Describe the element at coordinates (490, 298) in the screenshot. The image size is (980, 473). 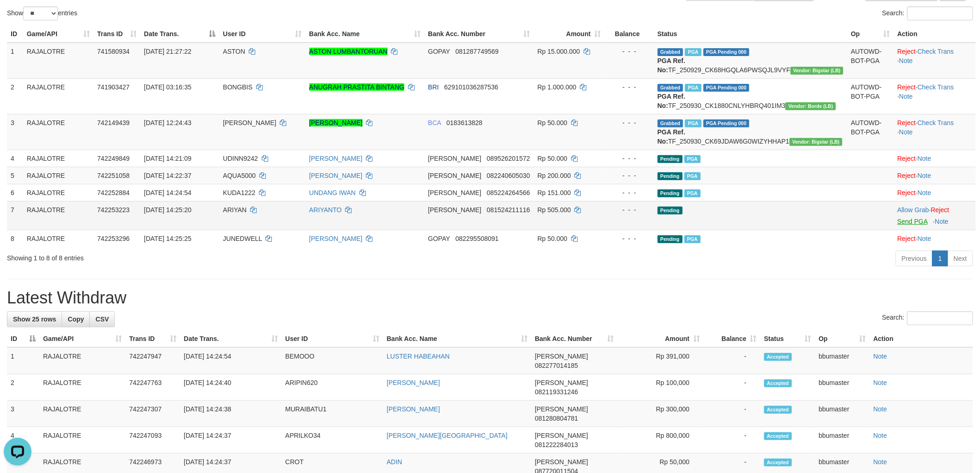
I see `h1: Latest Withdraw` at that location.